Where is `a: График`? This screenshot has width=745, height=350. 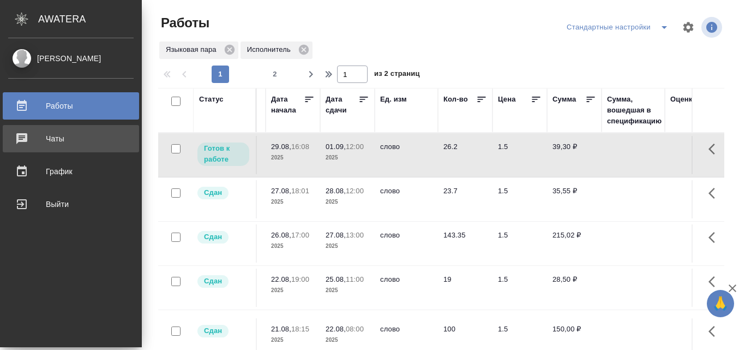 a: График is located at coordinates (71, 171).